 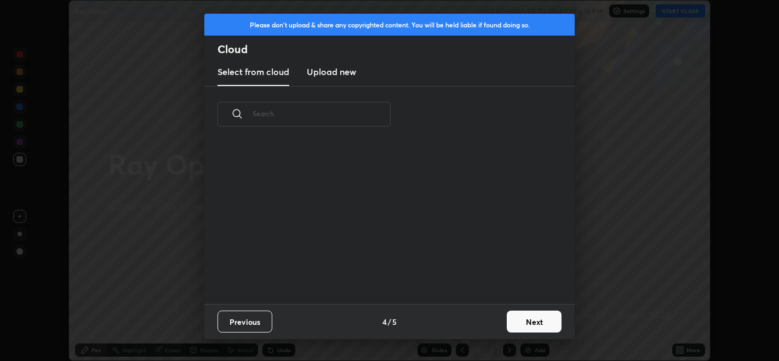 I want to click on h4: 4, so click(x=385, y=322).